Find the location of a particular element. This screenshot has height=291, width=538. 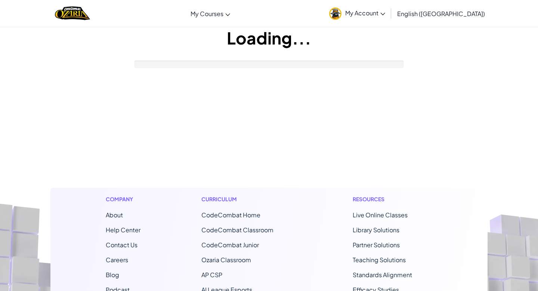

span: Contact Us is located at coordinates (121, 244).